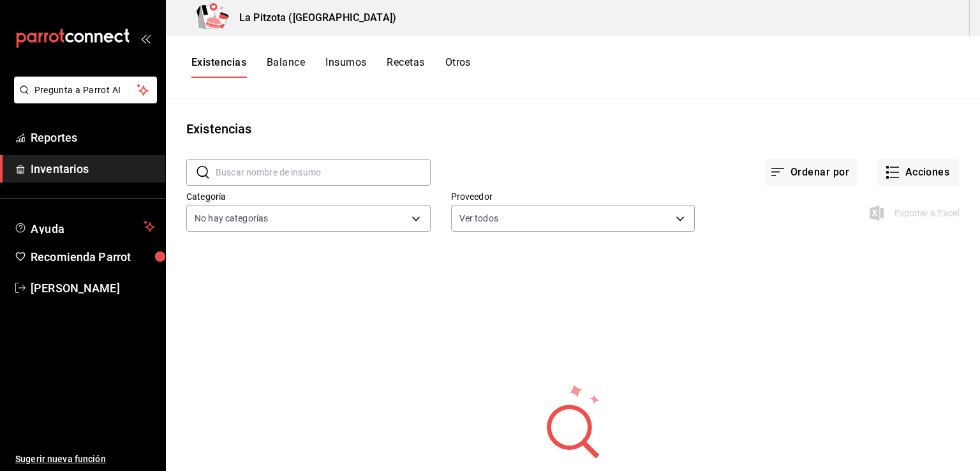 The width and height of the screenshot is (980, 471). What do you see at coordinates (92, 256) in the screenshot?
I see `span: Recomienda Parrot` at bounding box center [92, 256].